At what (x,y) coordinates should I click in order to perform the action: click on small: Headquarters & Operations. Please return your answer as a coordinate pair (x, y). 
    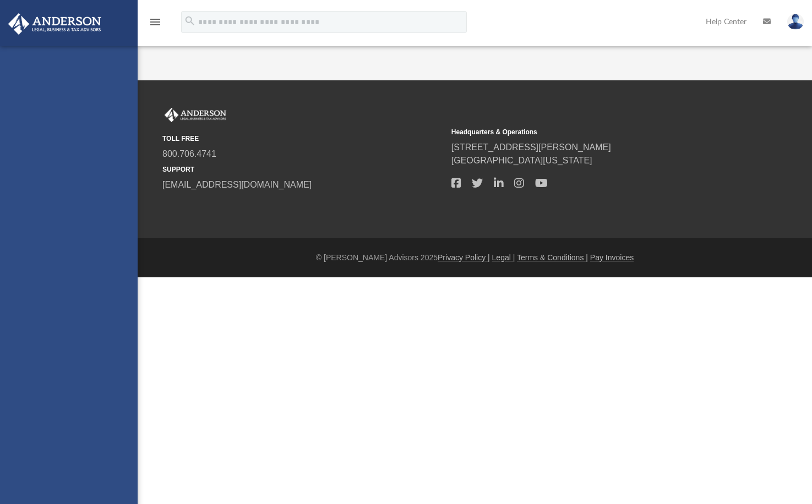
    Looking at the image, I should click on (592, 132).